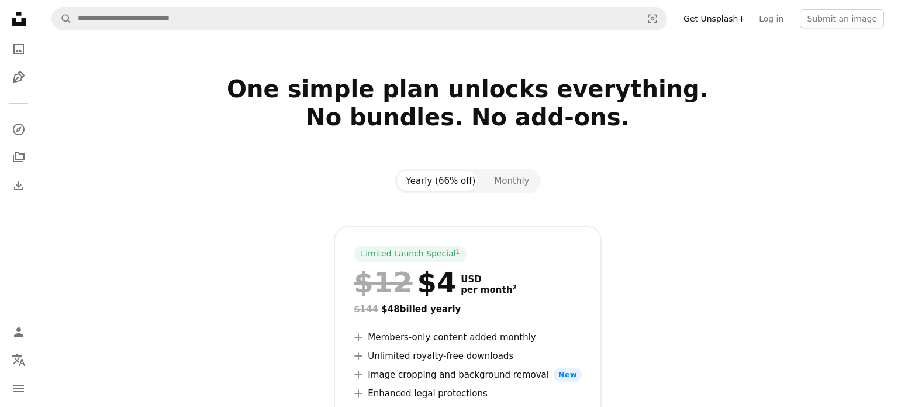  Describe the element at coordinates (489, 279) in the screenshot. I see `span: USD` at that location.